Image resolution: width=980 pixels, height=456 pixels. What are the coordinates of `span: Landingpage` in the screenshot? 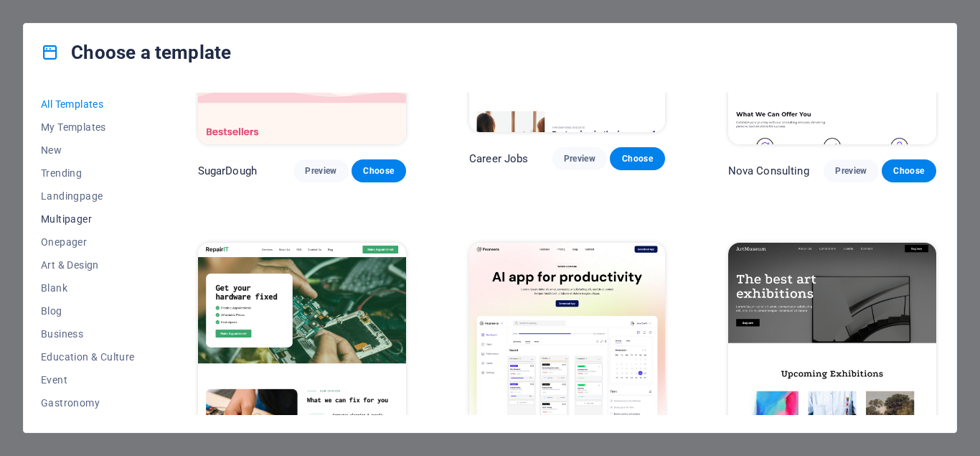 It's located at (88, 196).